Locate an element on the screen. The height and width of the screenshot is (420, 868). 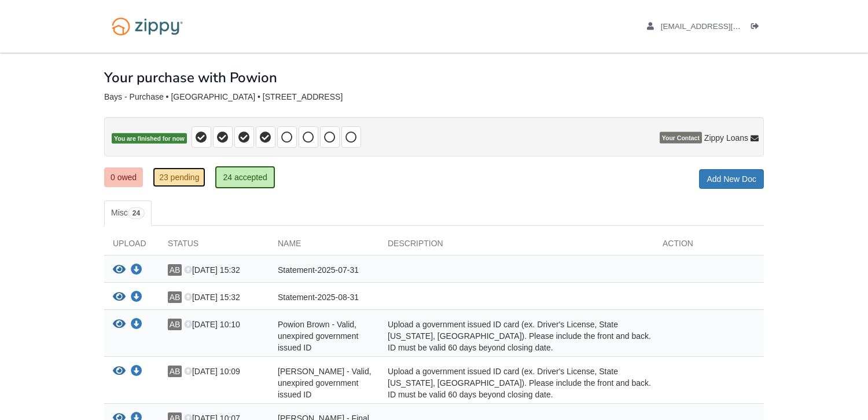
button: View Statement-2025-07-31 is located at coordinates (119, 270).